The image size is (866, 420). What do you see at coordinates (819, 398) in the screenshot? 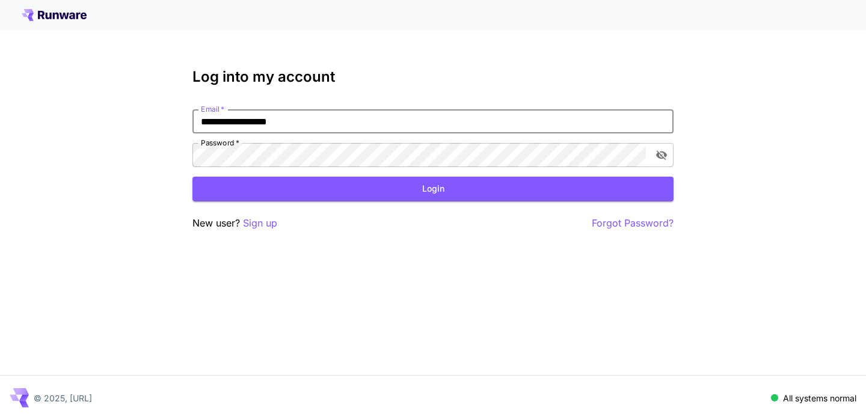
I see `p: All systems normal` at bounding box center [819, 398].